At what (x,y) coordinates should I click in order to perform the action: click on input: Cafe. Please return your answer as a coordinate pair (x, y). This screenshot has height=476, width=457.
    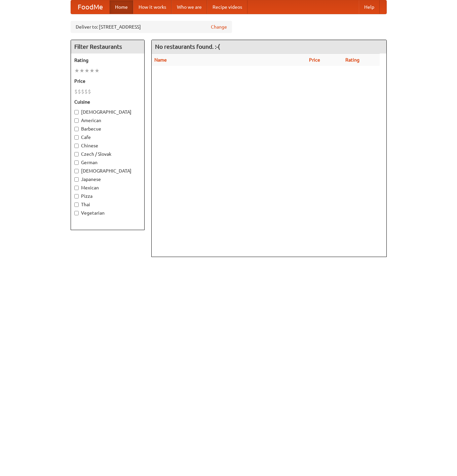
    Looking at the image, I should click on (76, 137).